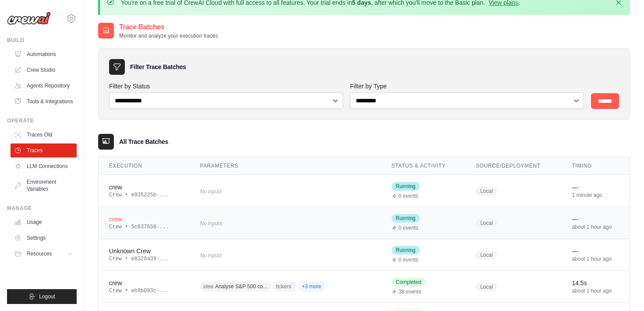  I want to click on p: Monitor and analyze your execution traces, so click(168, 36).